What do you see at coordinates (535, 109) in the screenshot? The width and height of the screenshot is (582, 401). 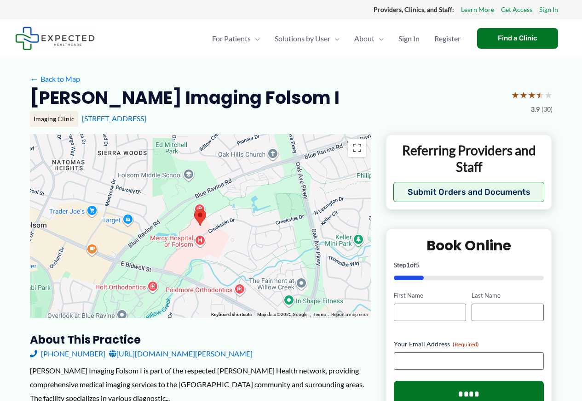 I see `span: 3.9` at bounding box center [535, 109].